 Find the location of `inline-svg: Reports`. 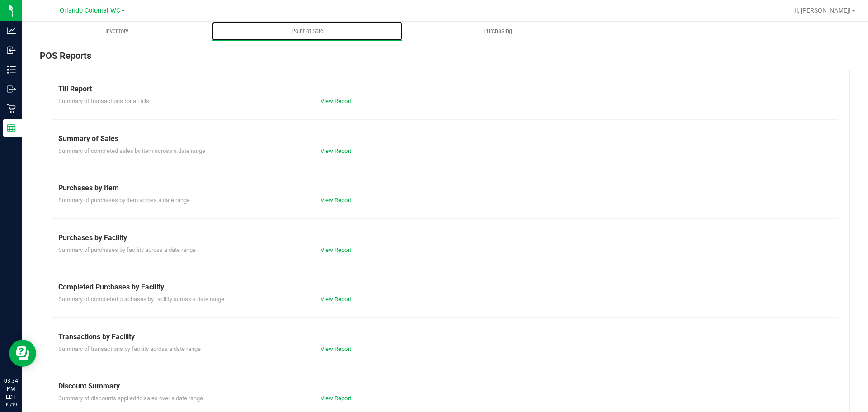

inline-svg: Reports is located at coordinates (12, 128).